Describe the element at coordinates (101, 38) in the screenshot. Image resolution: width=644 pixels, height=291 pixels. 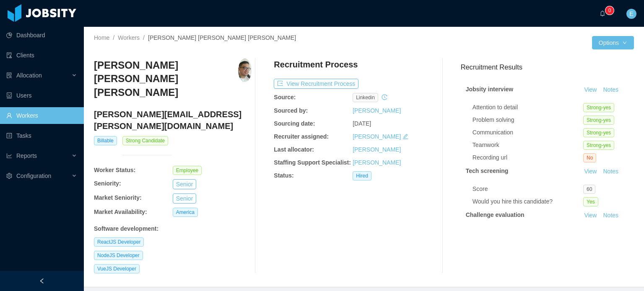
I see `a: Home` at that location.